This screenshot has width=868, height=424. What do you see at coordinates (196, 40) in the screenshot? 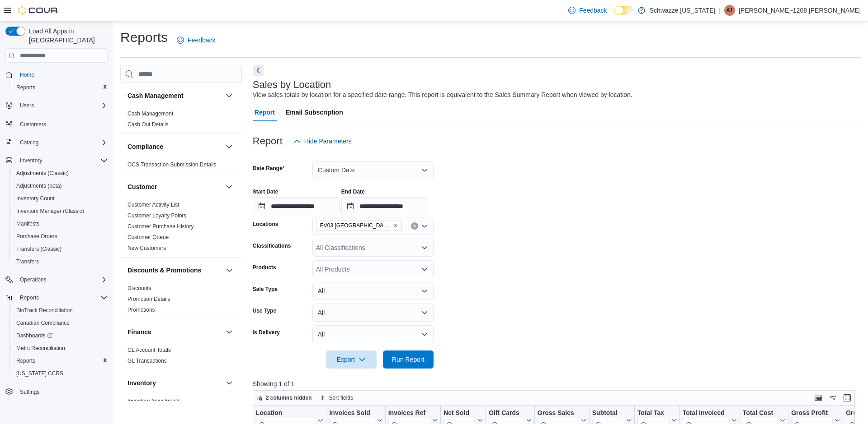
I see `a: Feedback` at bounding box center [196, 40].